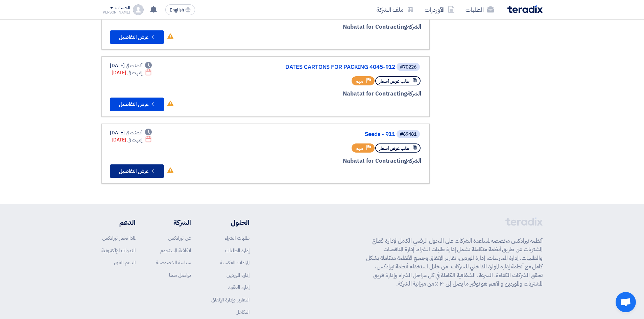  What do you see at coordinates (180, 275) in the screenshot?
I see `a: تواصل معنا` at bounding box center [180, 275].